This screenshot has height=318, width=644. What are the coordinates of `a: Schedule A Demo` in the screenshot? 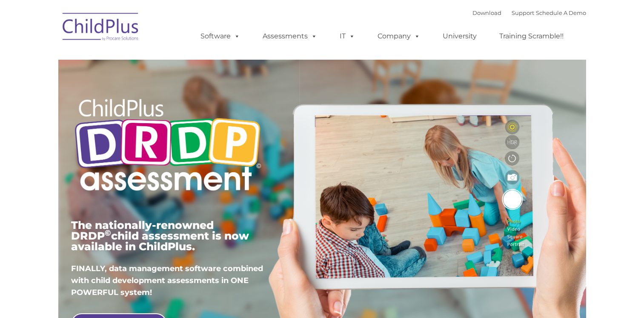 It's located at (561, 13).